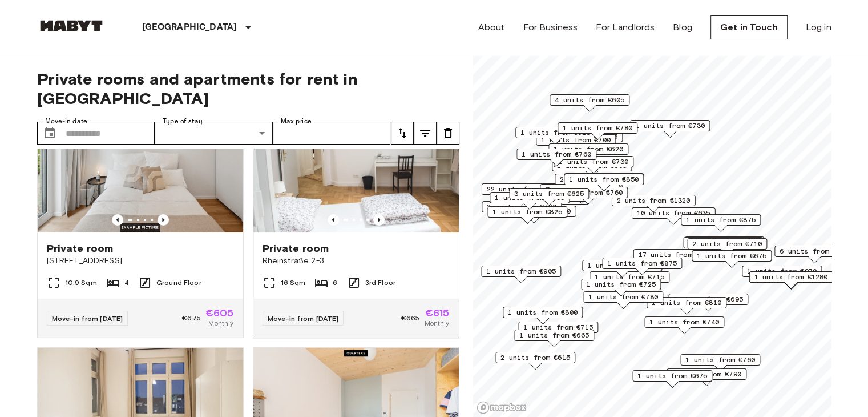 This screenshot has width=868, height=417. I want to click on a: About, so click(491, 28).